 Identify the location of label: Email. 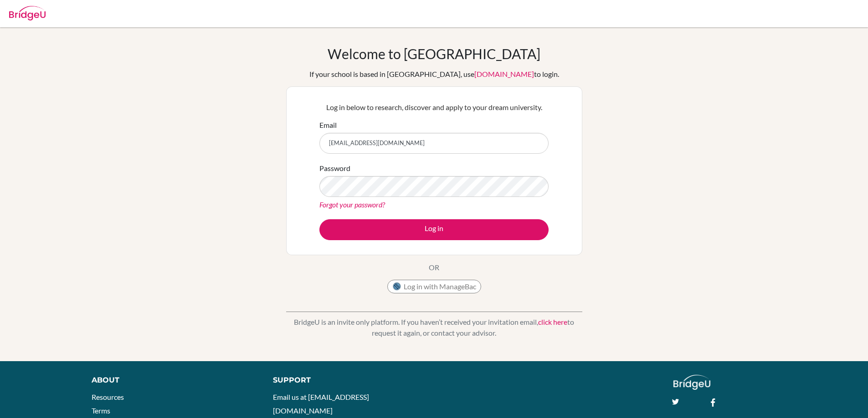
(329, 125).